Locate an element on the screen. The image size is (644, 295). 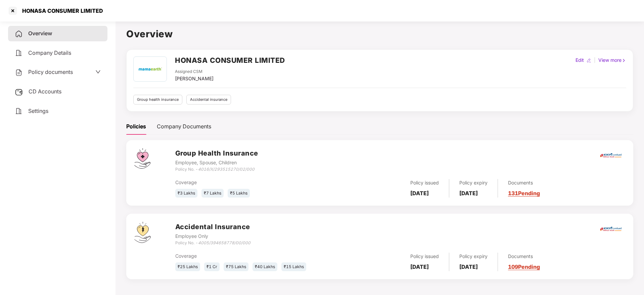
h1: Overview is located at coordinates (380, 34).